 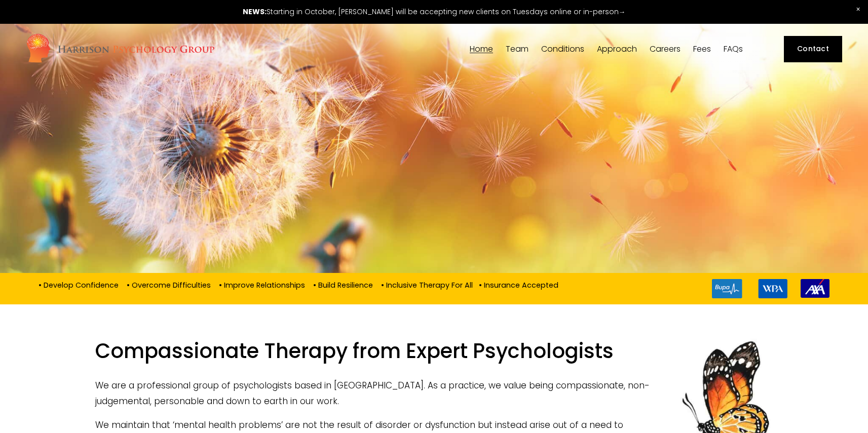 What do you see at coordinates (733, 49) in the screenshot?
I see `a: FAQs` at bounding box center [733, 49].